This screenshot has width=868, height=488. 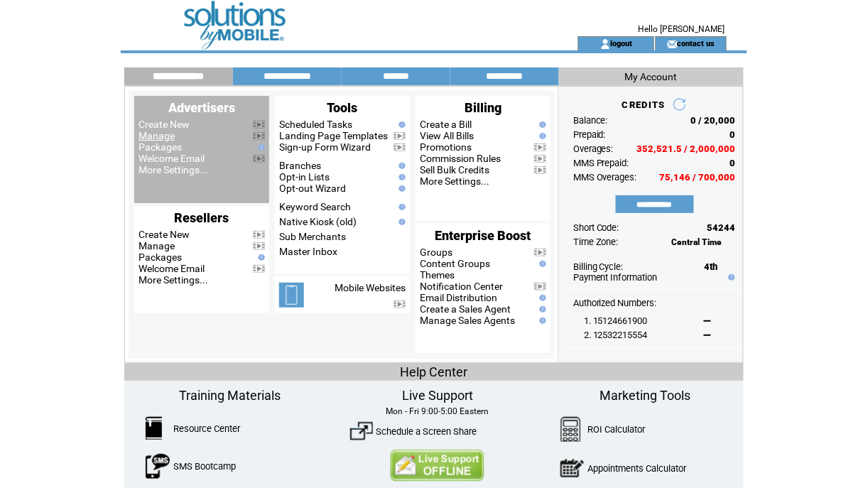 I want to click on span: Billing Cycle:, so click(x=599, y=267).